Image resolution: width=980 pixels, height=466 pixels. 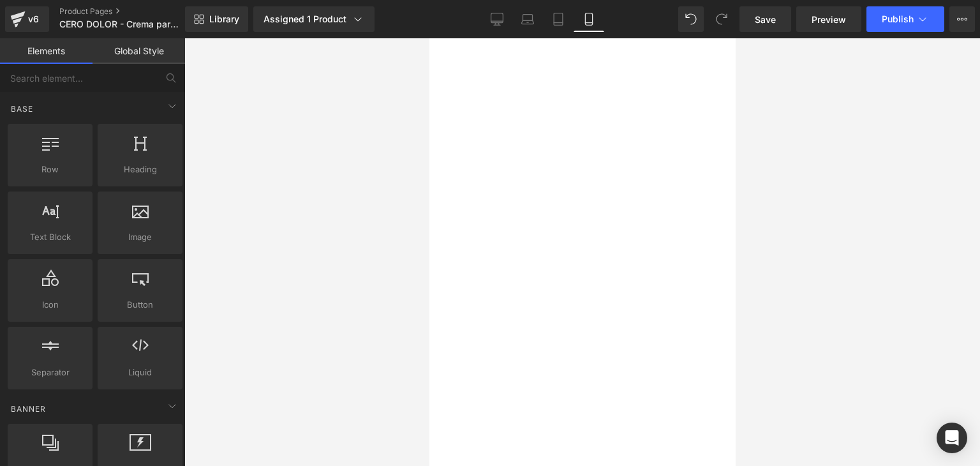 I want to click on span: Library, so click(x=224, y=19).